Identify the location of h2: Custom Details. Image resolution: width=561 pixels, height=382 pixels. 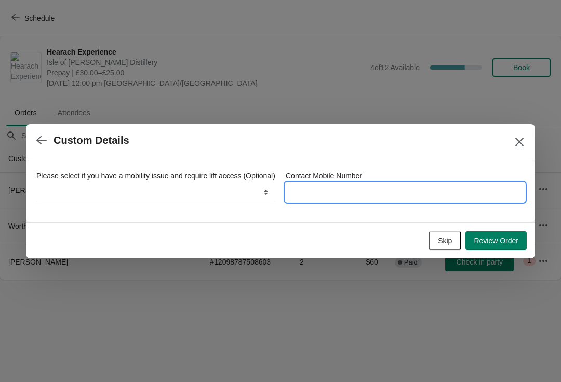
(91, 140).